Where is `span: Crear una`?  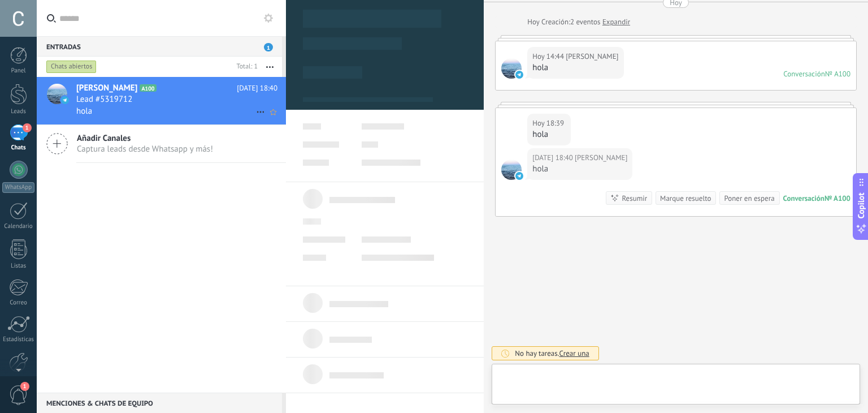
span: Crear una is located at coordinates (575, 353).